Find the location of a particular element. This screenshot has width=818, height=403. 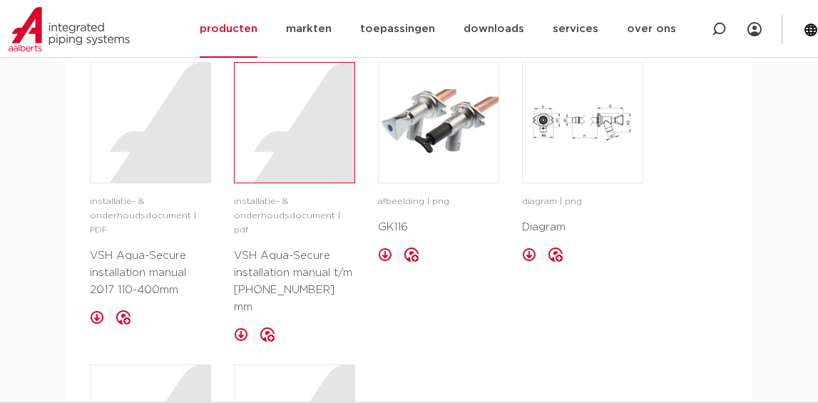

p: installatie- & onderhoudsdocument | pdf is located at coordinates (295, 216).